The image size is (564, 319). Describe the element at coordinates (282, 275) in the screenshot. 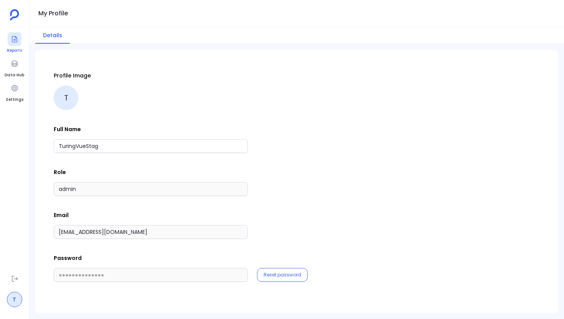

I see `button: Reset password` at that location.